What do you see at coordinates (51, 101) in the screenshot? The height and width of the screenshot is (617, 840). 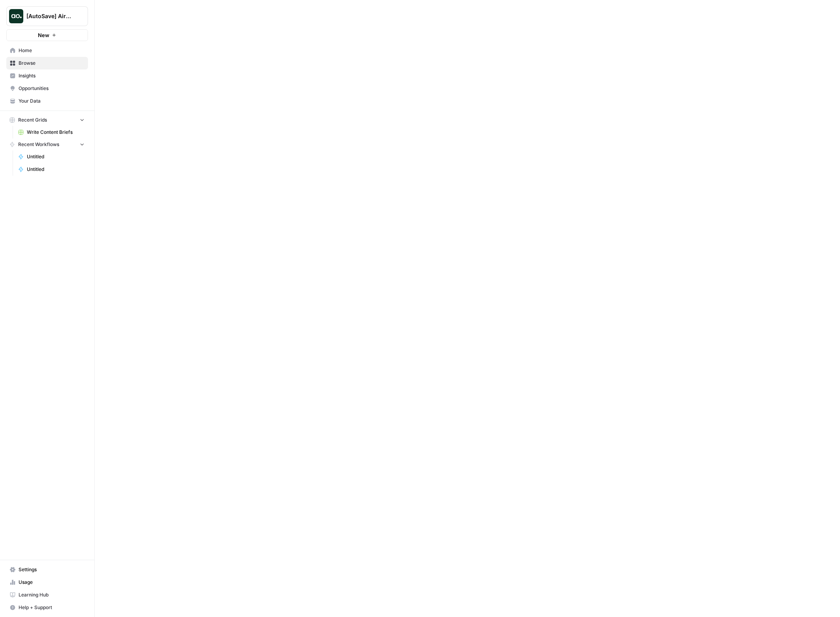 I see `span: Your Data` at bounding box center [51, 101].